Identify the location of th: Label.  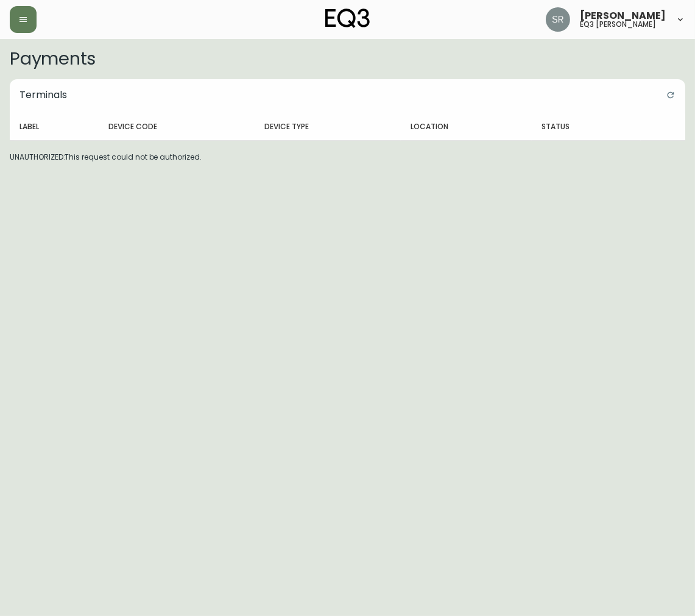
(54, 127).